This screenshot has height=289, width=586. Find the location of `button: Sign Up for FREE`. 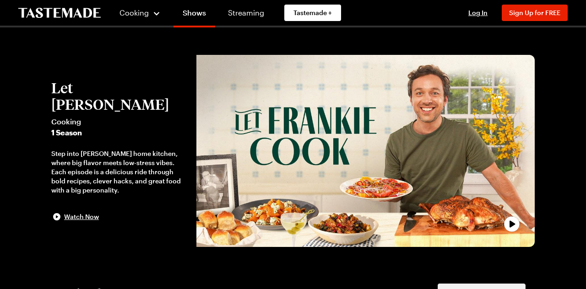

button: Sign Up for FREE is located at coordinates (535, 13).